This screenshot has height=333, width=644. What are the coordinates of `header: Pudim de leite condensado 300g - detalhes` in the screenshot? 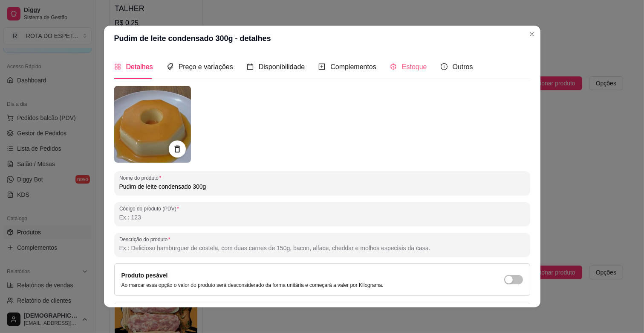 It's located at (322, 39).